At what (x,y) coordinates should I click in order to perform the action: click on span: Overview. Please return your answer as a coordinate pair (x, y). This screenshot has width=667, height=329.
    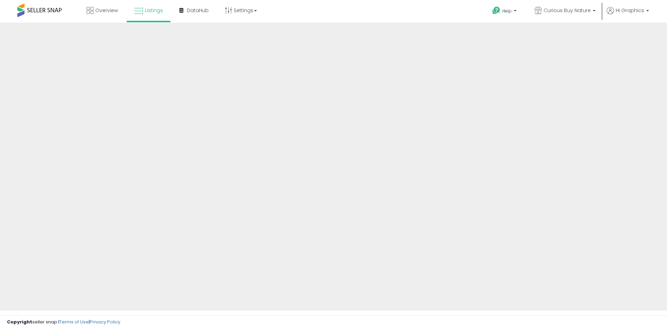
    Looking at the image, I should click on (106, 10).